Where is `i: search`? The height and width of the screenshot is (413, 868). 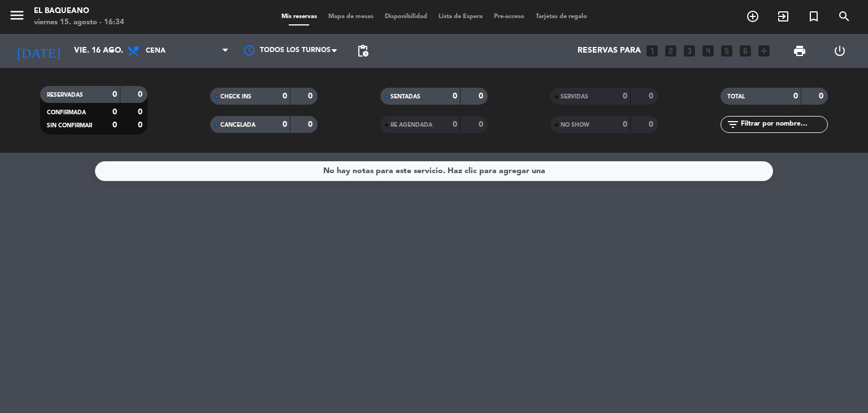
i: search is located at coordinates (844, 16).